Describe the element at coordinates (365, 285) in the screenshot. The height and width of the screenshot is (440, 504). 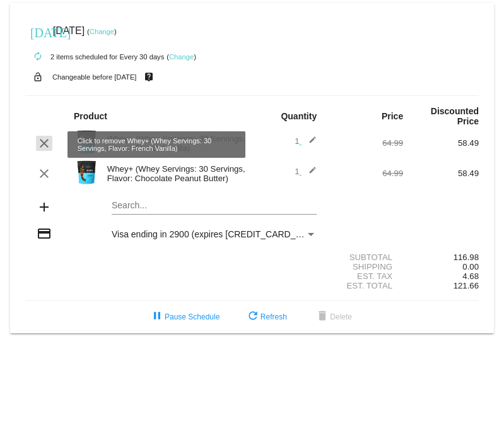
I see `div: Est. Total` at that location.